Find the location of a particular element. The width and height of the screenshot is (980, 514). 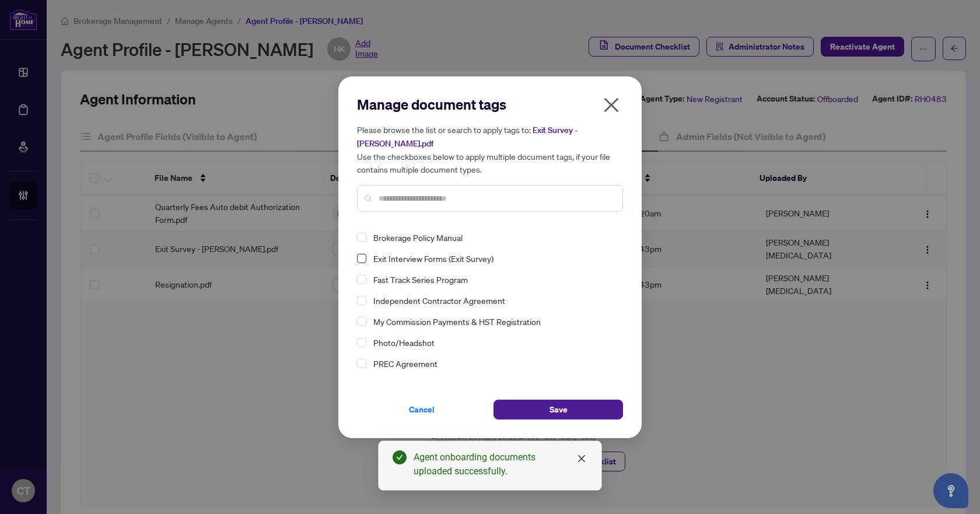

span: Select Photo/Headshot is located at coordinates (362, 342).